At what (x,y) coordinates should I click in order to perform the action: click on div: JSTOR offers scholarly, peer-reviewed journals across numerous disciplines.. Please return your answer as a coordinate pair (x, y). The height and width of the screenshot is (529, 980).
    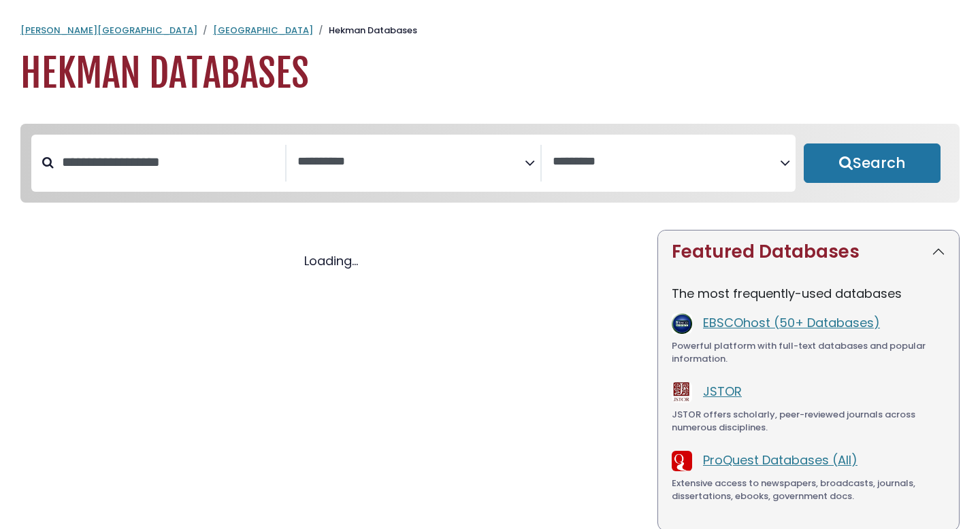
    Looking at the image, I should click on (809, 421).